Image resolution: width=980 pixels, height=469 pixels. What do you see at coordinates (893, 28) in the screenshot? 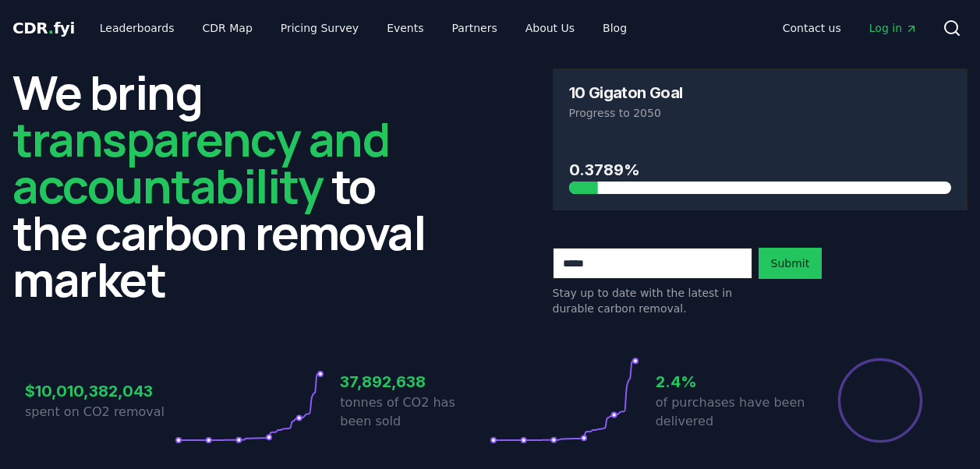
I see `a: Log in` at bounding box center [893, 28].